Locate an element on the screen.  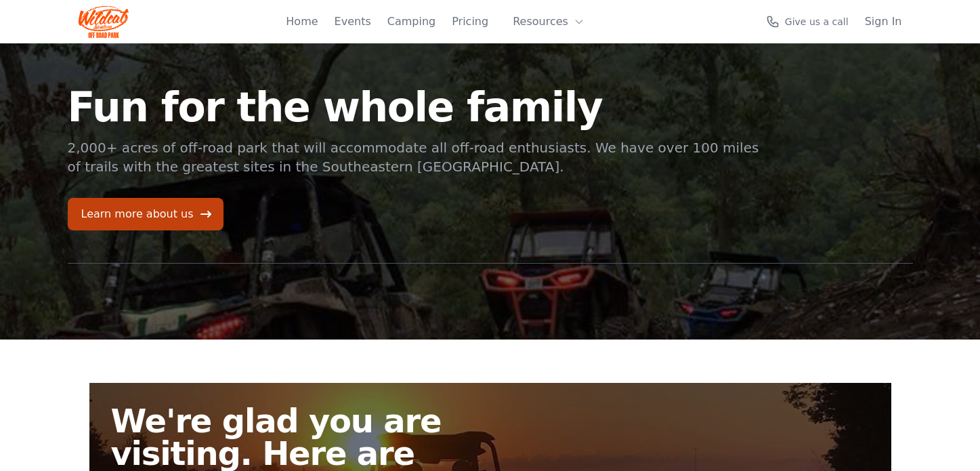
a: Learn more about us is located at coordinates (146, 214).